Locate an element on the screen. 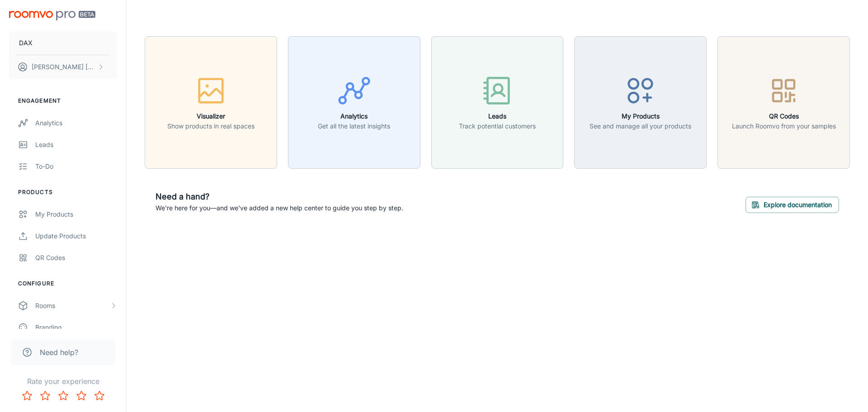 The width and height of the screenshot is (868, 412). h6: QR Codes is located at coordinates (784, 117).